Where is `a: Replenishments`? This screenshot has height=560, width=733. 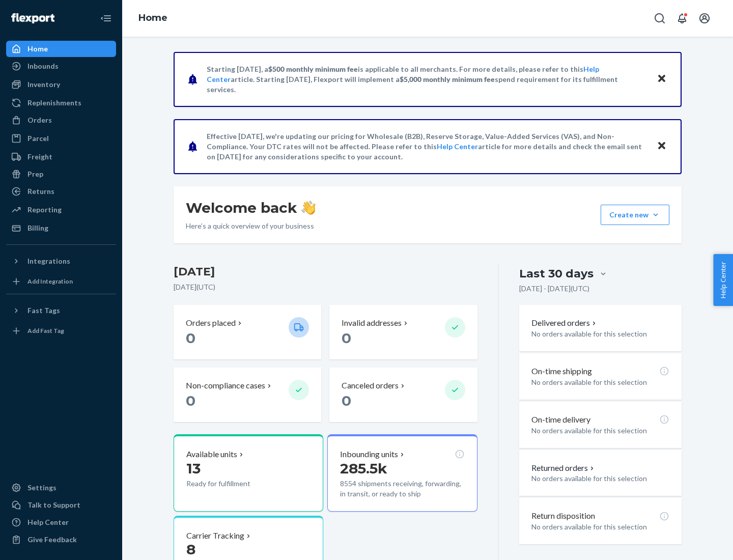 a: Replenishments is located at coordinates (61, 102).